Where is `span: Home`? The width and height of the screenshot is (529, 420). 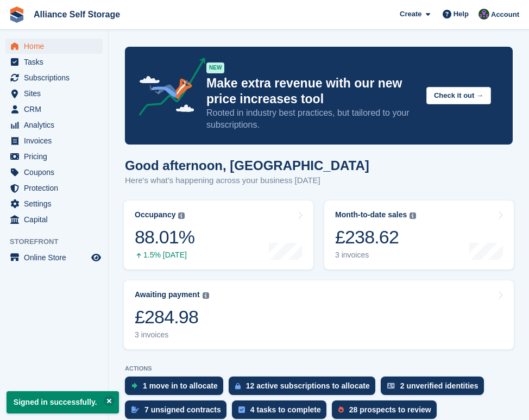
span: Home is located at coordinates (56, 46).